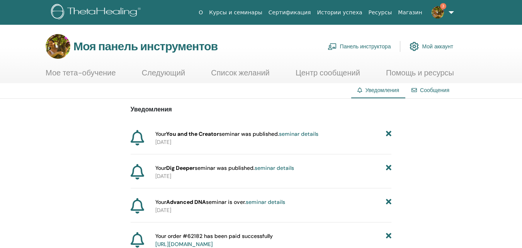  What do you see at coordinates (438, 47) in the screenshot?
I see `font: Мой аккаунт` at bounding box center [438, 47].